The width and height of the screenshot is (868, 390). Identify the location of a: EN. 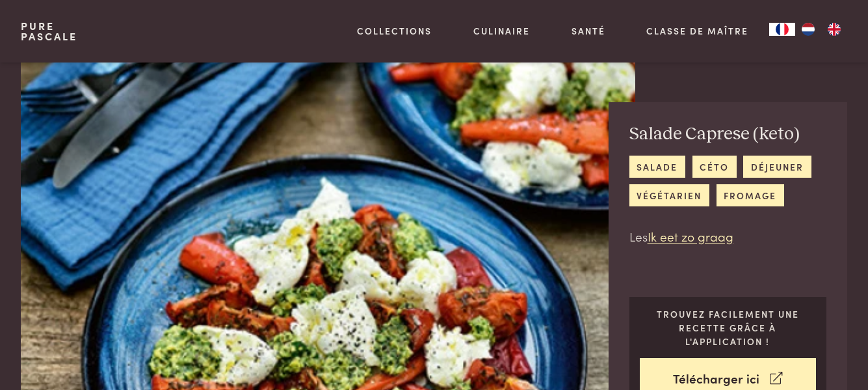
(834, 29).